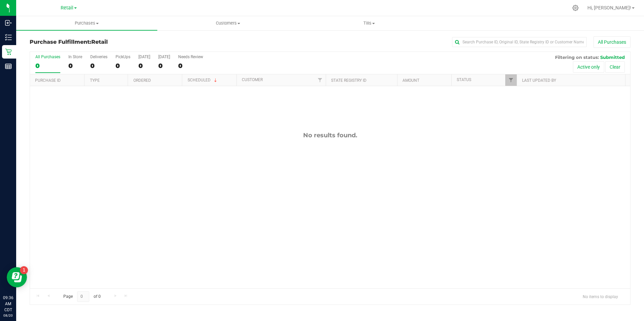 The image size is (644, 321). What do you see at coordinates (252, 80) in the screenshot?
I see `a: Customer` at bounding box center [252, 80].